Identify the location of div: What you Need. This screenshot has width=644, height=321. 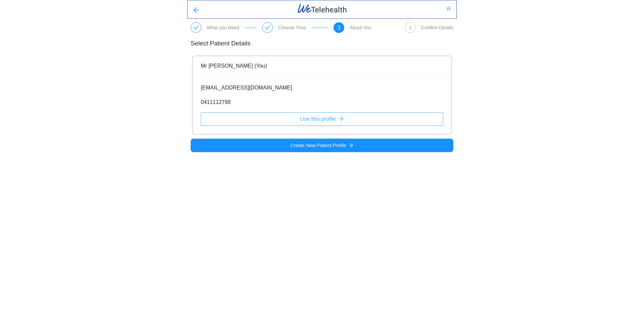
(223, 28).